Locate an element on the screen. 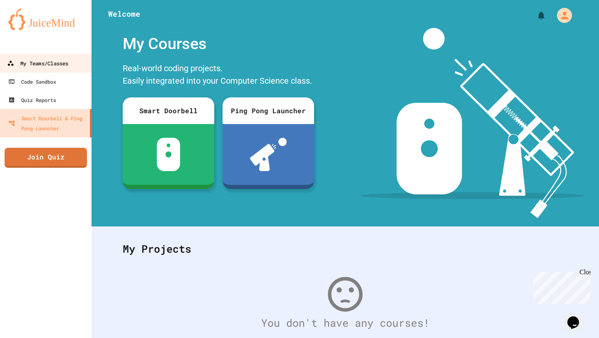 This screenshot has height=338, width=599. div: Smart Doorbell is located at coordinates (169, 111).